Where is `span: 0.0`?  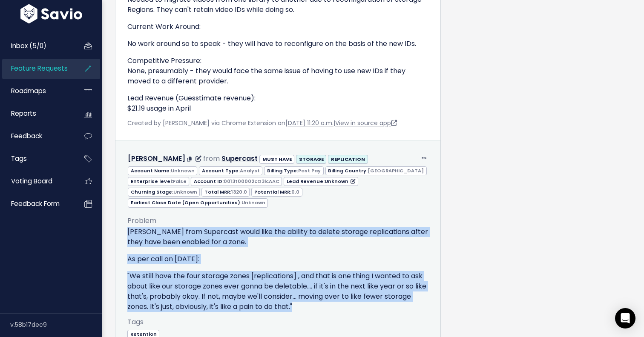 span: 0.0 is located at coordinates (295, 192).